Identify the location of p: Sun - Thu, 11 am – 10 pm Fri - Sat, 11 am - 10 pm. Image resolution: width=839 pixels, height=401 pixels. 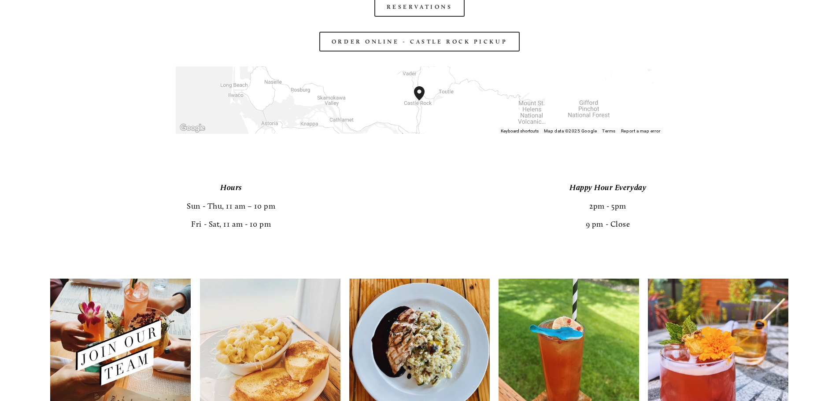
(231, 206).